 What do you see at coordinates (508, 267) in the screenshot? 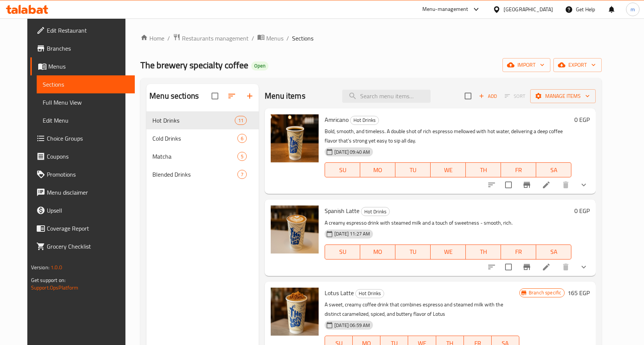
I see `span: Select to update` at bounding box center [508, 267].